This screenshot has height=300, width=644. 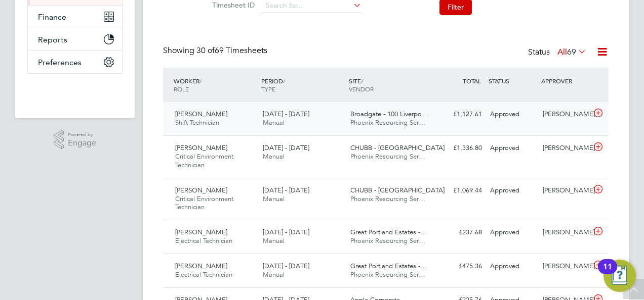 What do you see at coordinates (82, 143) in the screenshot?
I see `span: Engage` at bounding box center [82, 143].